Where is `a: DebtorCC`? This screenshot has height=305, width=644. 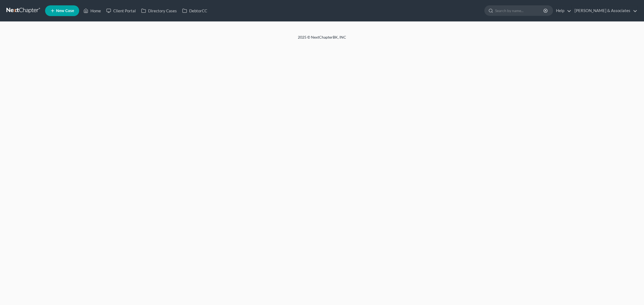 a: DebtorCC is located at coordinates (194, 11).